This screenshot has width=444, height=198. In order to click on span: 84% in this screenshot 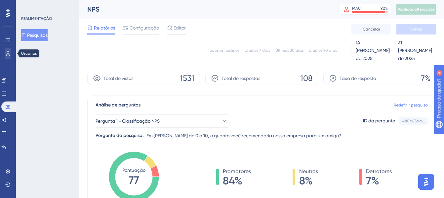, I will do `click(237, 180)`.